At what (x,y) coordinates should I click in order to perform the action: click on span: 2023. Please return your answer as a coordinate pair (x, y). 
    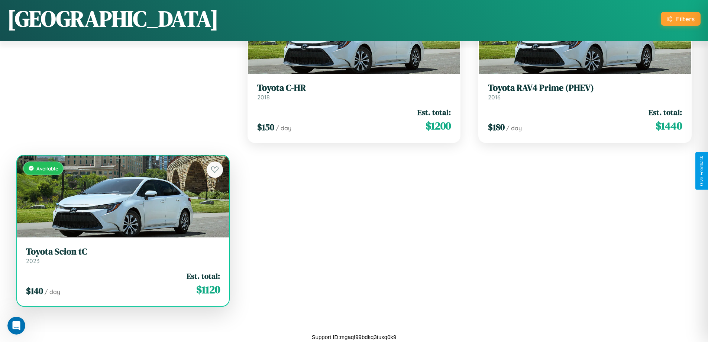
    Looking at the image, I should click on (33, 261).